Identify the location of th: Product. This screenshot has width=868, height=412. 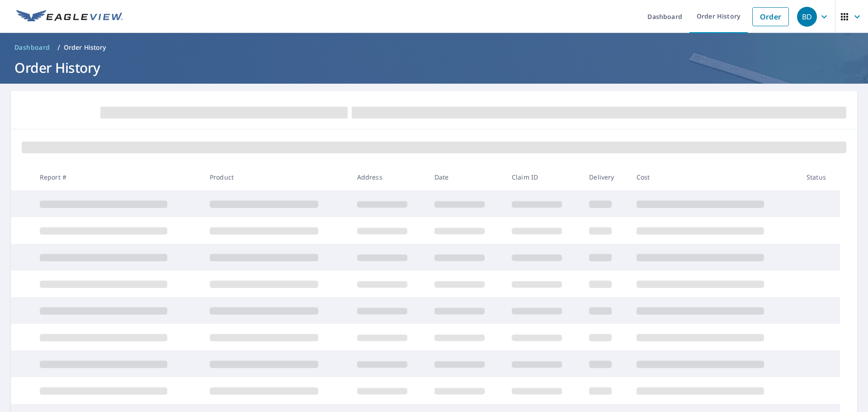
(276, 177).